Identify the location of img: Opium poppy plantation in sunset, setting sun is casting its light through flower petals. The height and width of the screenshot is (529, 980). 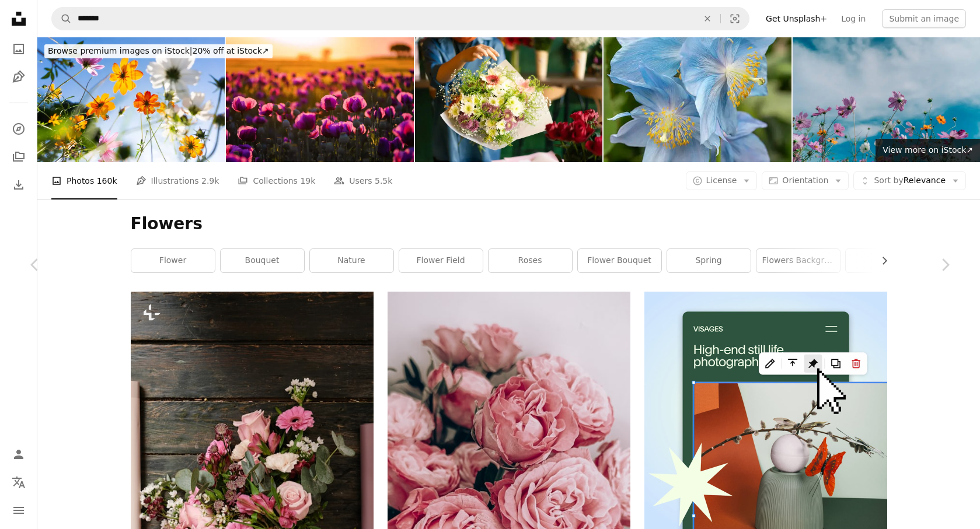
(319, 100).